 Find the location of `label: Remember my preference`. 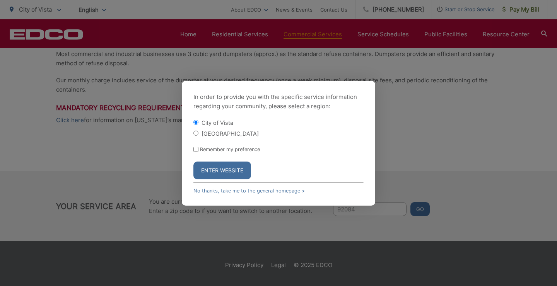

label: Remember my preference is located at coordinates (230, 149).